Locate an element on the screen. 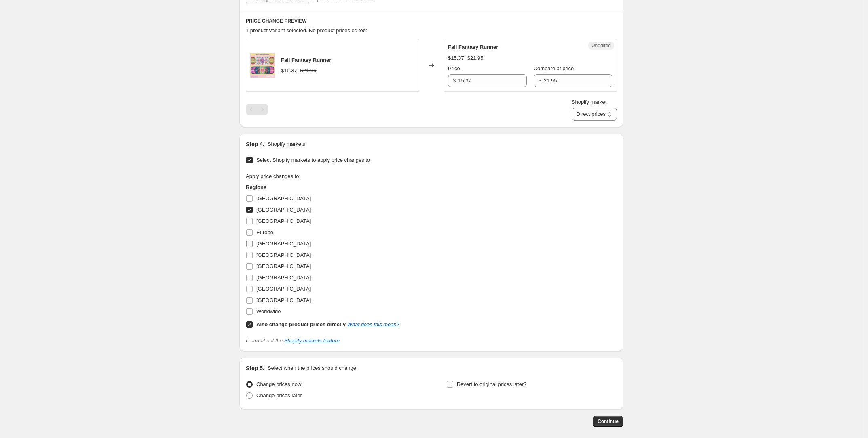 The height and width of the screenshot is (438, 868). span: Select Shopify markets to apply price changes to is located at coordinates (313, 160).